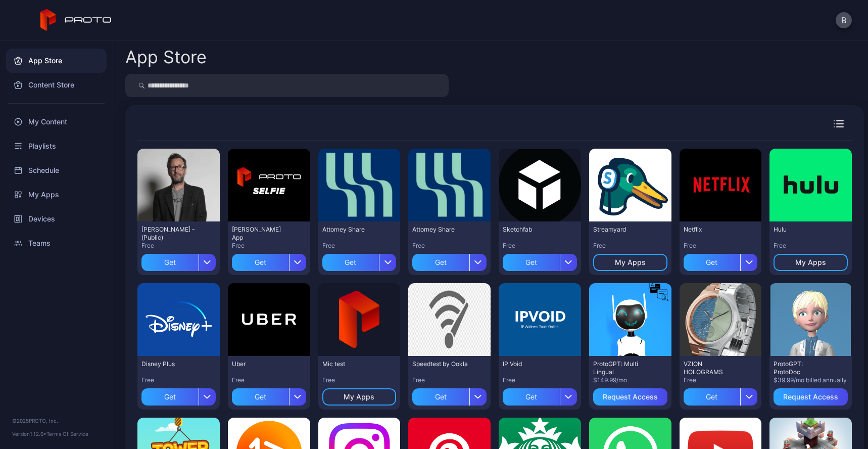 The height and width of the screenshot is (449, 868). What do you see at coordinates (56, 243) in the screenshot?
I see `a: Teams` at bounding box center [56, 243].